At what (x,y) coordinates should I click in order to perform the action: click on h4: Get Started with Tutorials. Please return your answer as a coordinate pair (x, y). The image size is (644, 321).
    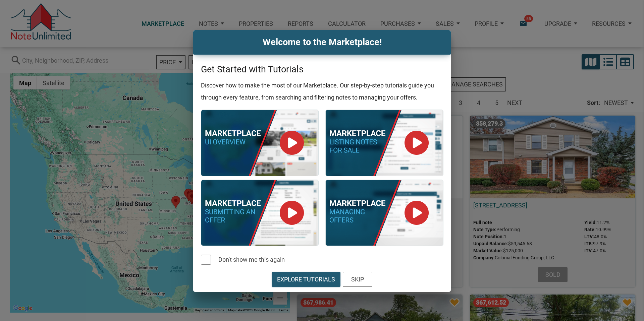
    Looking at the image, I should click on (322, 70).